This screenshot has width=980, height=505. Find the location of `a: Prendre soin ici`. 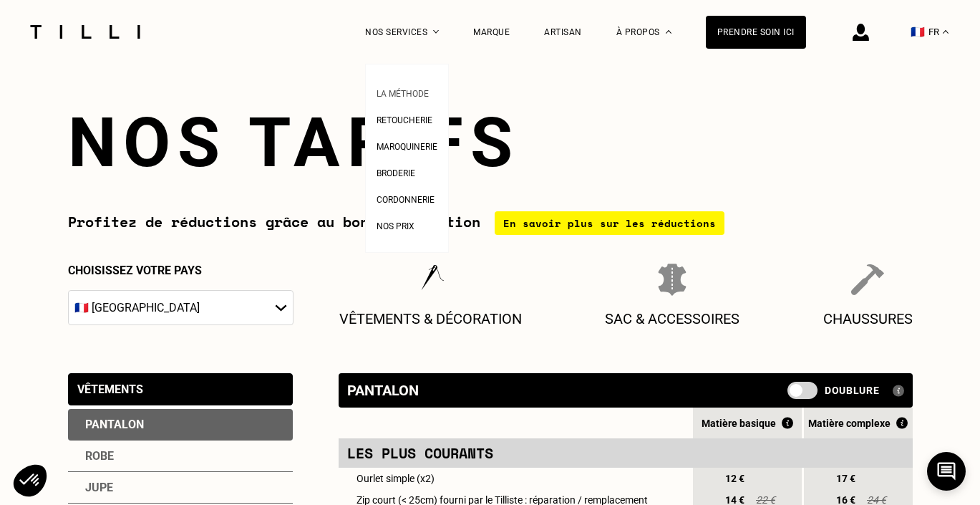

a: Prendre soin ici is located at coordinates (756, 32).